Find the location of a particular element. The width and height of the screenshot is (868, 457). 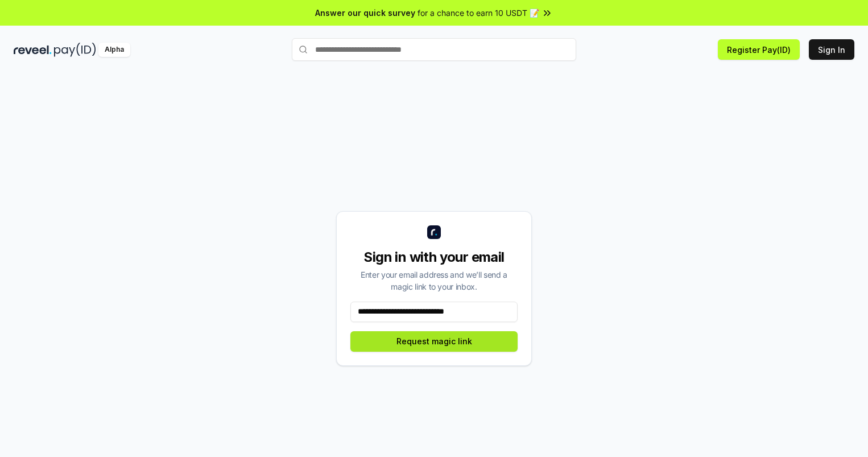

img: pay_id is located at coordinates (75, 49).